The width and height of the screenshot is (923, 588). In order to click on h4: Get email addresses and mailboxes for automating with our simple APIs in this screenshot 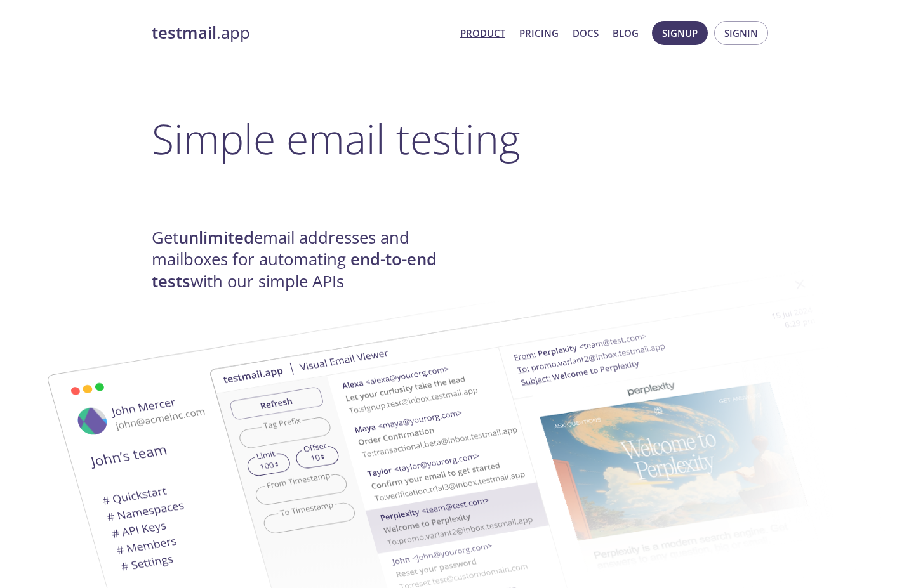, I will do `click(307, 260)`.